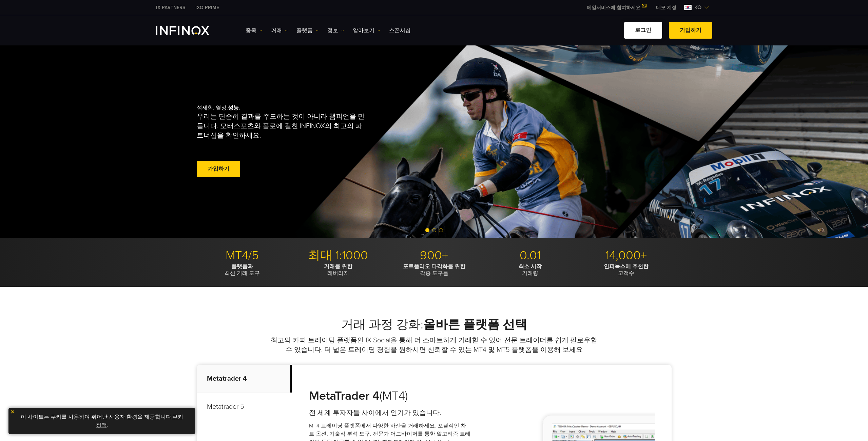  Describe the element at coordinates (242, 270) in the screenshot. I see `p: 최신 거래 도구` at that location.